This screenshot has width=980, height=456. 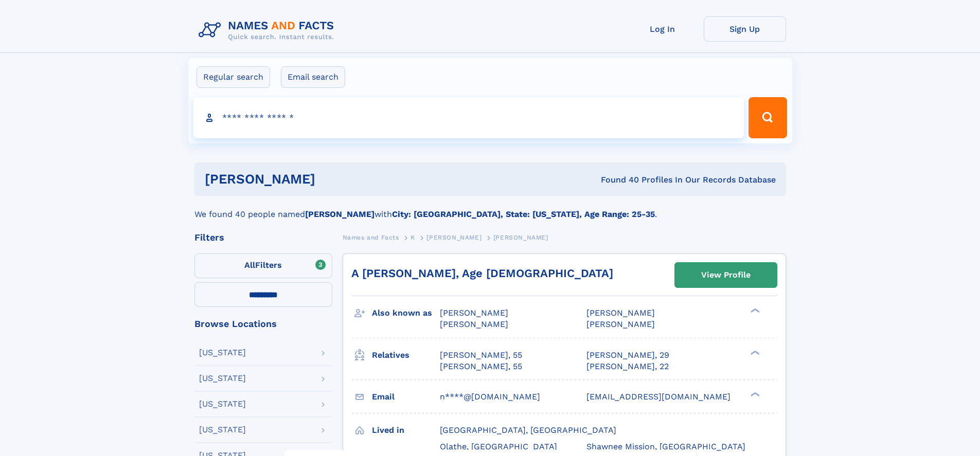 I want to click on button: Search Button, so click(x=767, y=118).